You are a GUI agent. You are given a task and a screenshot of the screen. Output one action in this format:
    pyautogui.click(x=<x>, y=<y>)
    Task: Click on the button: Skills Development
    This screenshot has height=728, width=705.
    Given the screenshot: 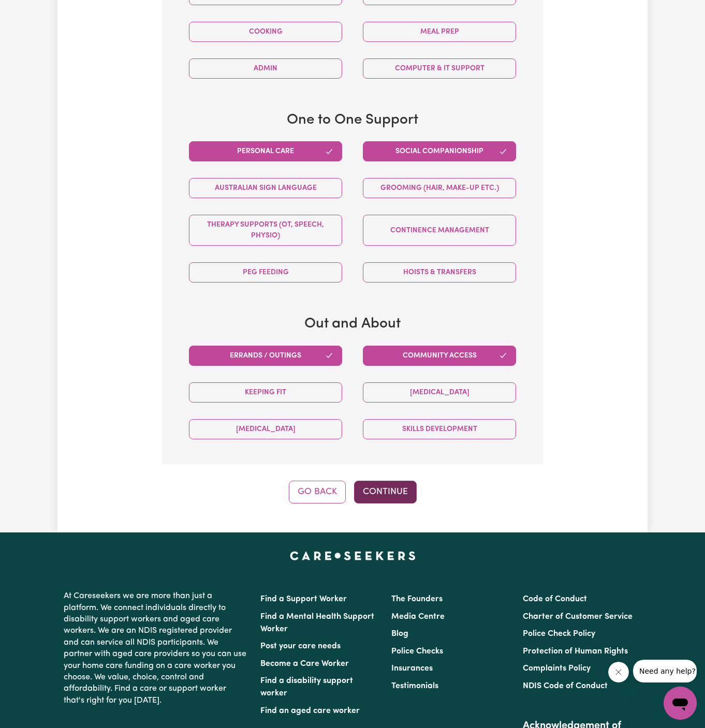 What is the action you would take?
    pyautogui.click(x=440, y=429)
    